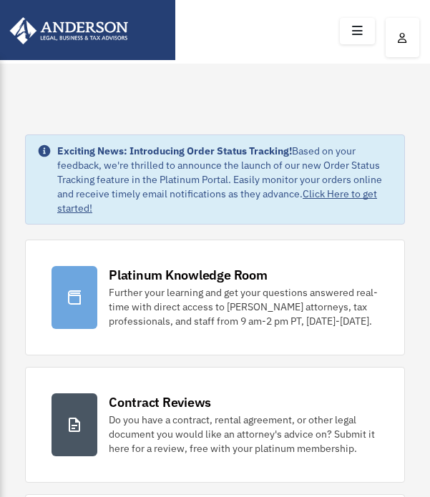 The image size is (430, 497). What do you see at coordinates (214, 297) in the screenshot?
I see `a: Platinum Knowledge Room Further your learning and get your questions answered real-time with dire...` at bounding box center [214, 297].